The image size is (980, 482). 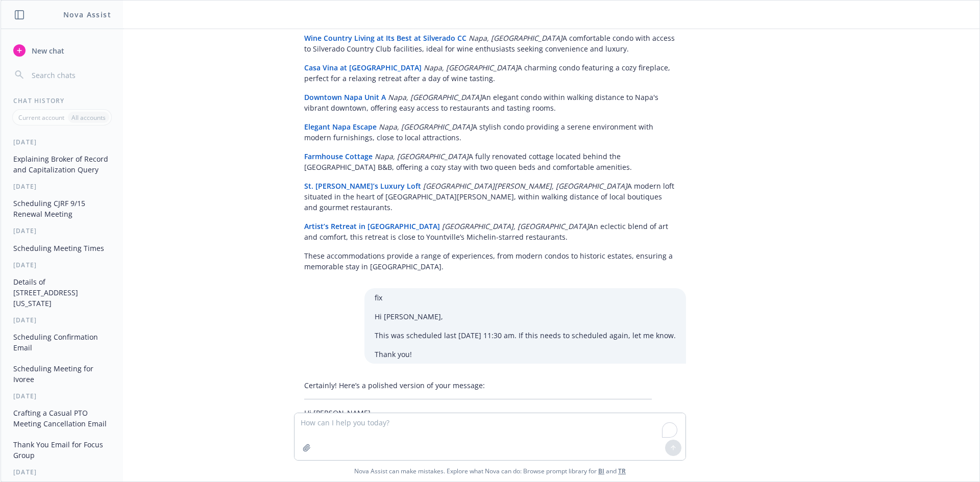 What do you see at coordinates (490, 437) in the screenshot?
I see `textarea: To enrich screen reader interactions, please activate Accessibility in Grammarly extension settings` at bounding box center [490, 437].